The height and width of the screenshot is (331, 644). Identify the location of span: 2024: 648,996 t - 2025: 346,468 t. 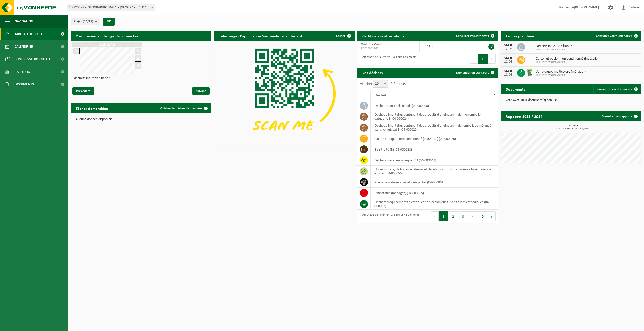
(572, 129).